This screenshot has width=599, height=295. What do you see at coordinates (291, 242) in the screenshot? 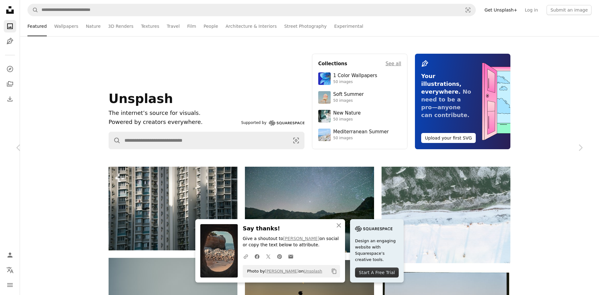
I see `p: Give a shoutout to on social or copy the text below to attribute.` at bounding box center [291, 242].